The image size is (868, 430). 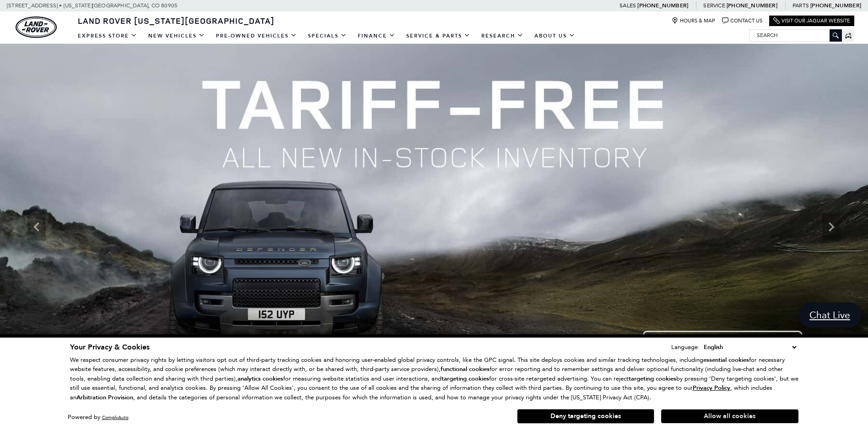 I want to click on div: Next, so click(x=831, y=227).